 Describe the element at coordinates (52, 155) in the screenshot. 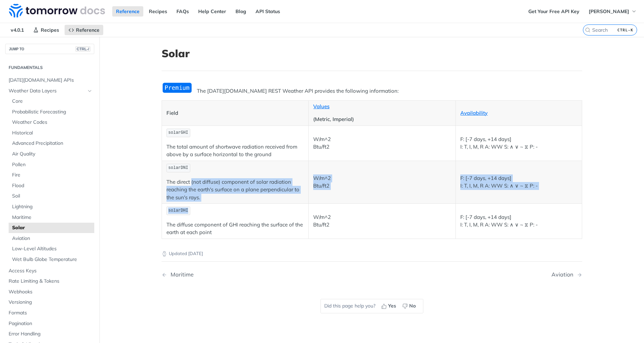

I see `a: Air Quality` at that location.